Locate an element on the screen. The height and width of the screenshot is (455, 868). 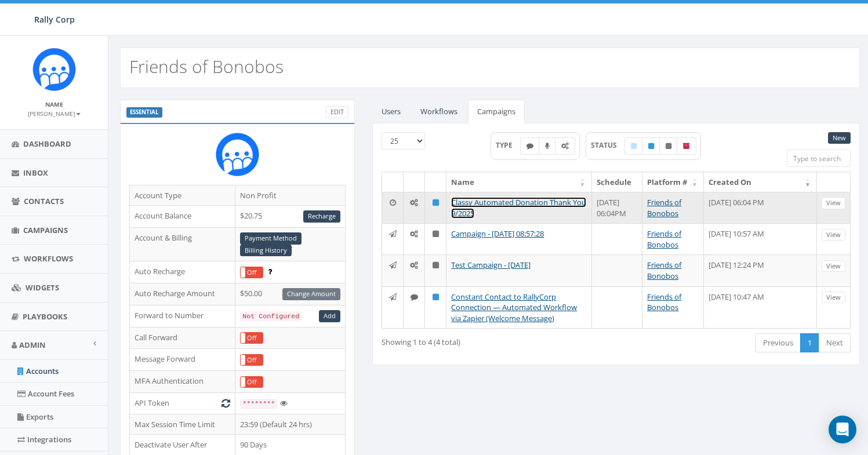
a: Workflows is located at coordinates (439, 112).